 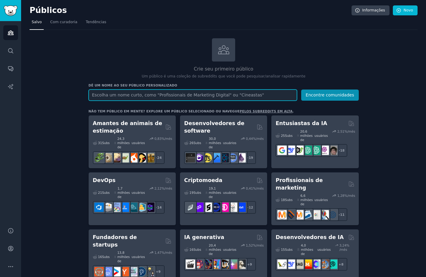 I want to click on img: aivideo, so click(x=190, y=264).